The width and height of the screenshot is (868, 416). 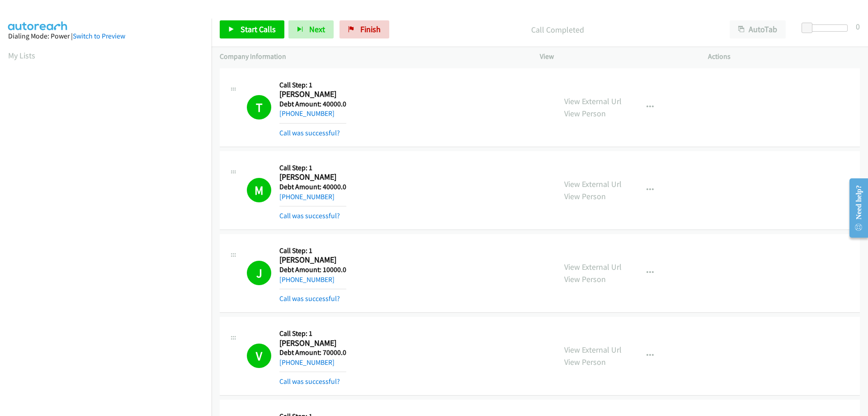 What do you see at coordinates (758, 29) in the screenshot?
I see `button: AutoTab` at bounding box center [758, 29].